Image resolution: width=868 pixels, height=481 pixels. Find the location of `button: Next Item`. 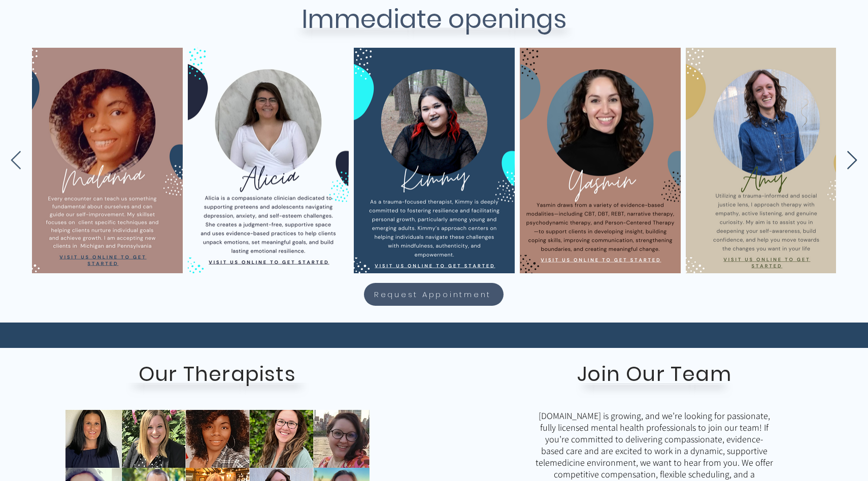

button: Next Item is located at coordinates (852, 161).